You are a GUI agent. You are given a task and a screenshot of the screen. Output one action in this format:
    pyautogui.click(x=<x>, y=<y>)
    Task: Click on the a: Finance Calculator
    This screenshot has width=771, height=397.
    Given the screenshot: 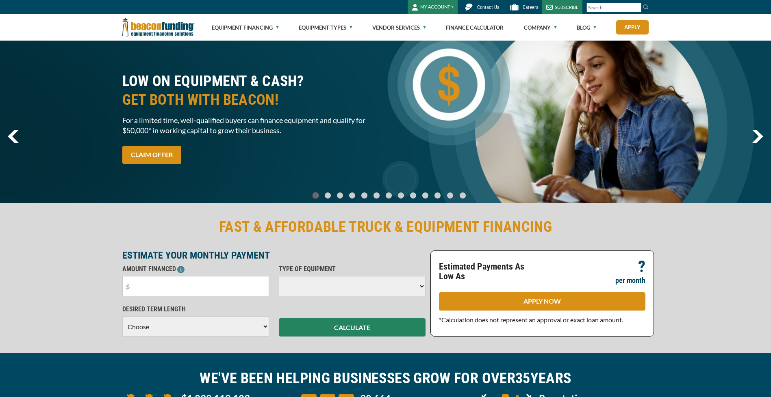 What is the action you would take?
    pyautogui.click(x=474, y=28)
    